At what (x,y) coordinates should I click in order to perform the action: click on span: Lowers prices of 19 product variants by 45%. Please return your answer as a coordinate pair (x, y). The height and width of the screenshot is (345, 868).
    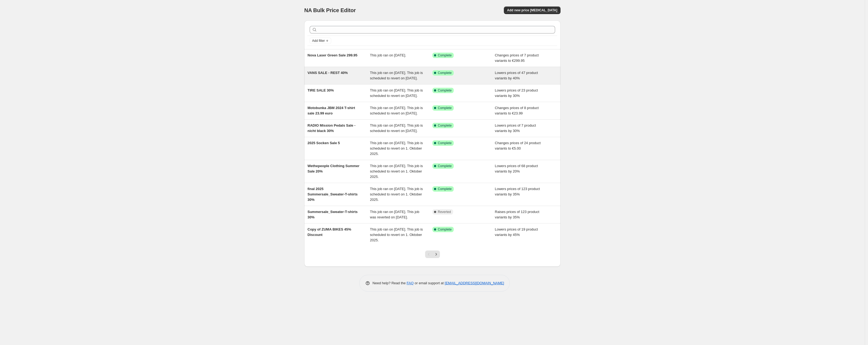
    Looking at the image, I should click on (516, 232).